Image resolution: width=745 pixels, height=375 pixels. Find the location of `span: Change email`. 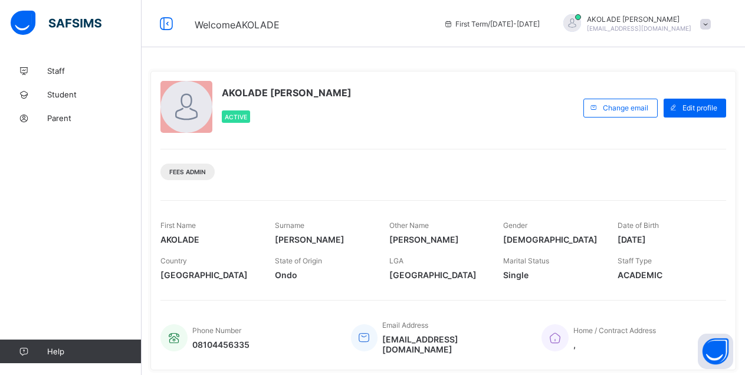

span: Change email is located at coordinates (626, 107).